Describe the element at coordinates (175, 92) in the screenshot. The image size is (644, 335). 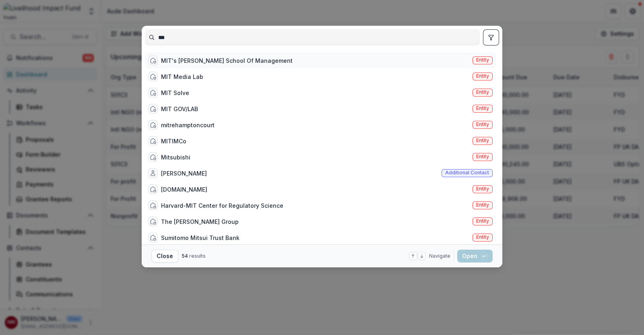
I see `div: MIT Solve` at that location.